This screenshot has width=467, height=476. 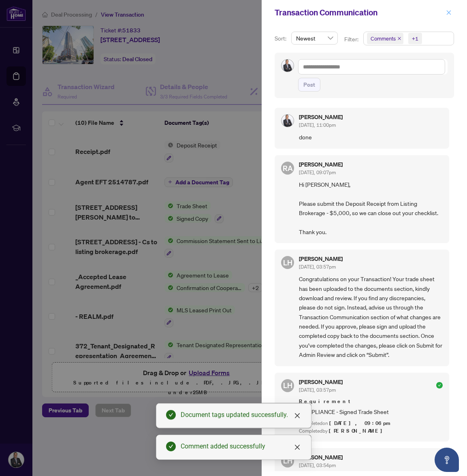 What do you see at coordinates (447, 460) in the screenshot?
I see `button: Open asap` at bounding box center [447, 460].